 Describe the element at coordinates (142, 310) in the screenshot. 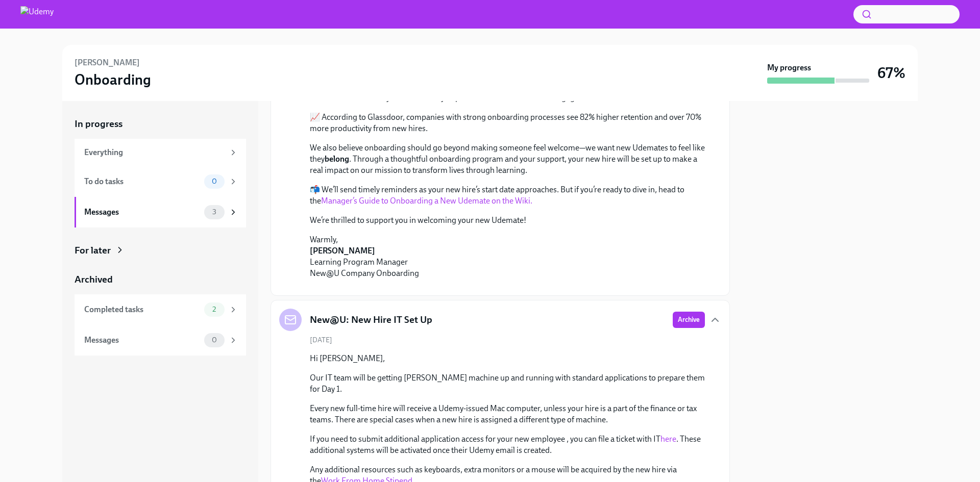

I see `div: Completed tasks` at that location.